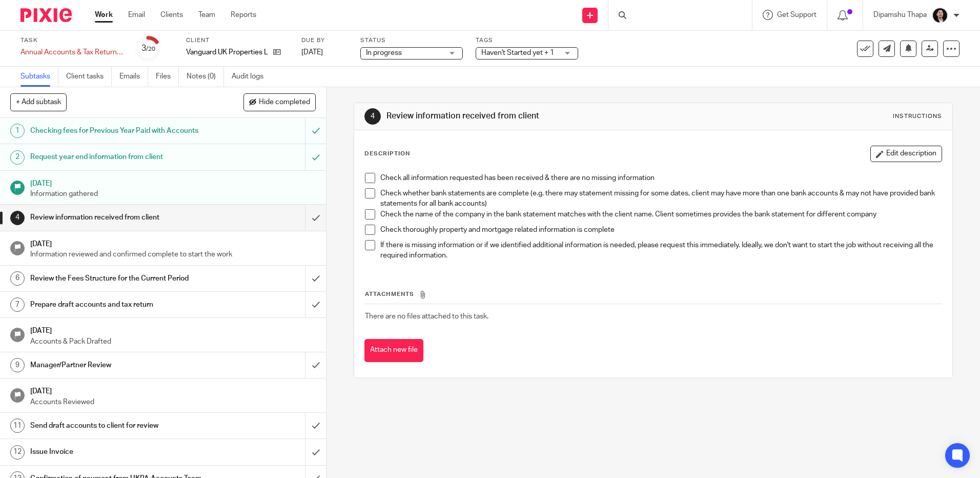 Image resolution: width=980 pixels, height=478 pixels. I want to click on span: There are no files attached to this task., so click(427, 317).